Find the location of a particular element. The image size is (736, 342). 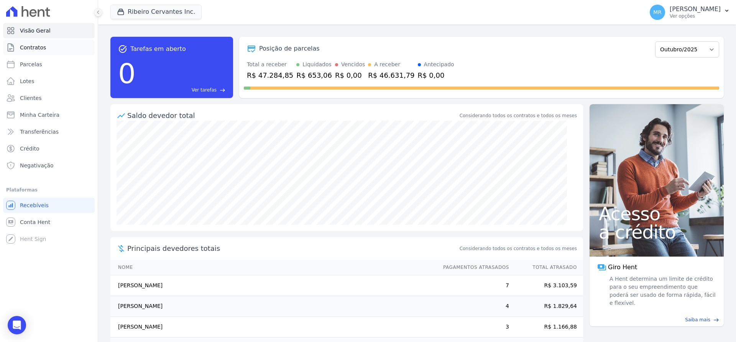

a: Negativação is located at coordinates (49, 166).